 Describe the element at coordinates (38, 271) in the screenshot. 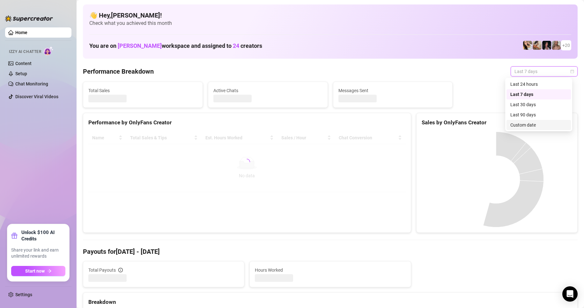

I see `button: Start nowarrow-right` at that location.